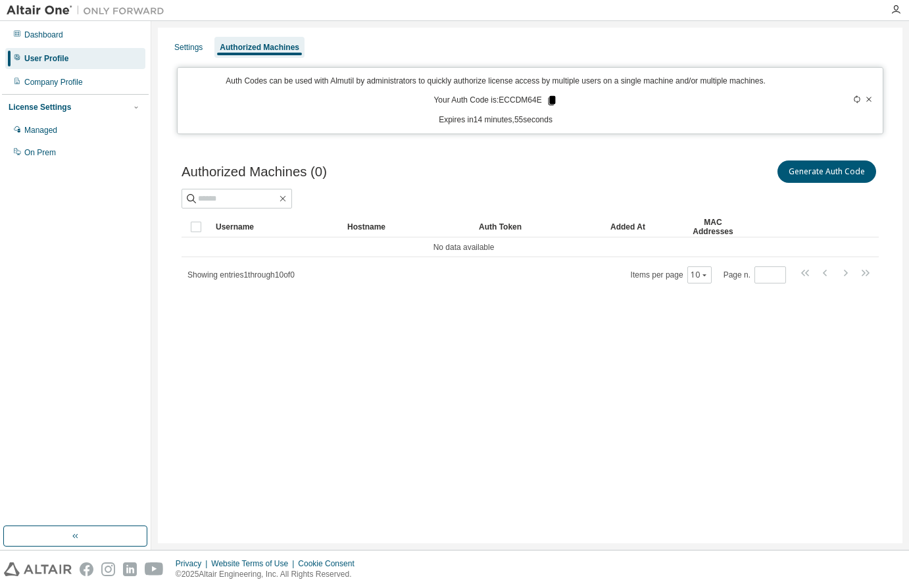 The image size is (909, 588). What do you see at coordinates (38, 569) in the screenshot?
I see `img: altair_logo.svg` at bounding box center [38, 569].